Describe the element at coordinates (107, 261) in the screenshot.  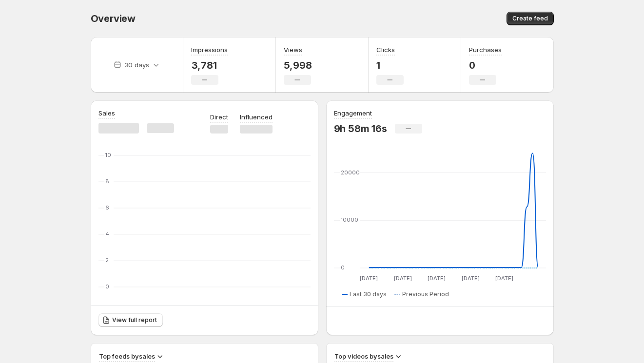
I see `text: 2` at that location.